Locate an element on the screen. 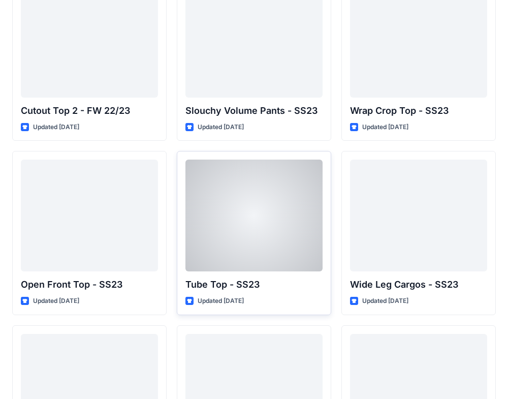 This screenshot has width=508, height=399. a: Wide Leg Cargos - SS23 is located at coordinates (419, 216).